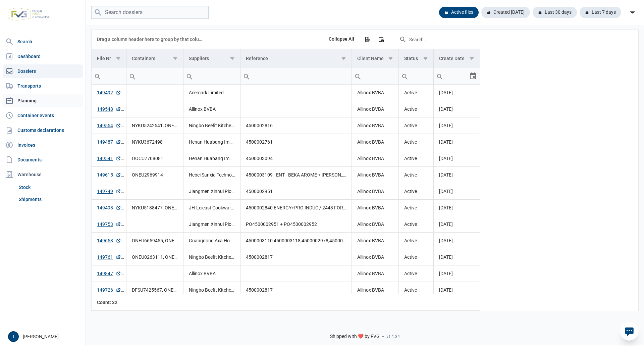 The height and width of the screenshot is (346, 644). I want to click on span: Show filter options for column 'Reference', so click(343, 58).